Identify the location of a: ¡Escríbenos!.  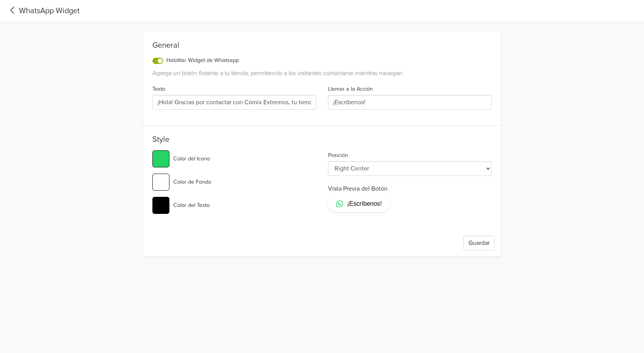
(359, 204).